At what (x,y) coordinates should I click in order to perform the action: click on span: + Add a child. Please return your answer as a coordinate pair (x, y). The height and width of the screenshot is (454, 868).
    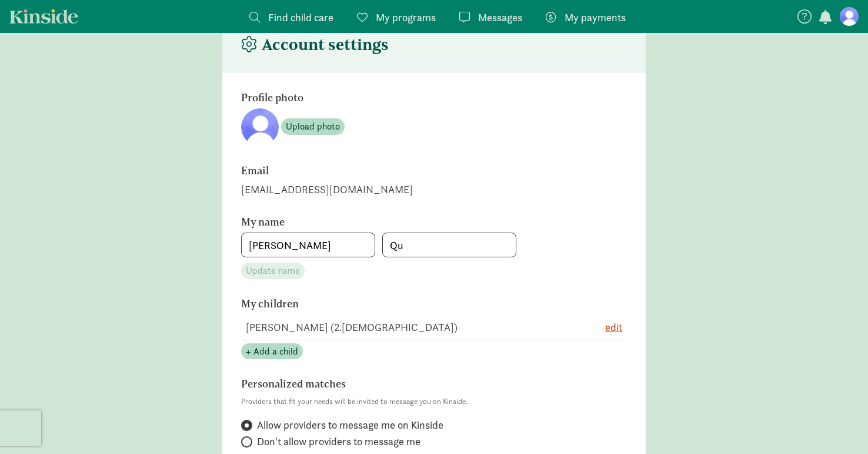
    Looking at the image, I should click on (272, 351).